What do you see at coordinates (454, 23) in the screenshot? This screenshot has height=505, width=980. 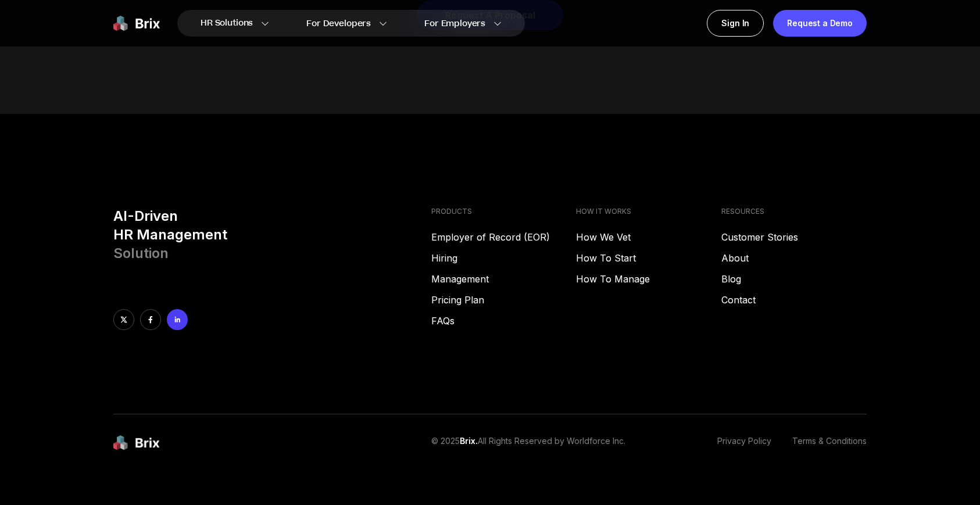 I see `span: For Employers` at bounding box center [454, 23].